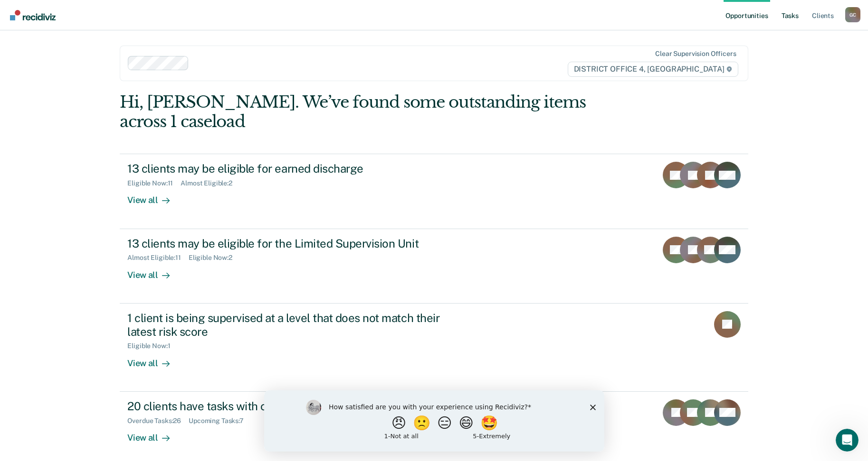 This screenshot has height=461, width=868. Describe the element at coordinates (294, 325) in the screenshot. I see `div: 1 client is being supervised at a level that does not match their latest risk score` at that location.